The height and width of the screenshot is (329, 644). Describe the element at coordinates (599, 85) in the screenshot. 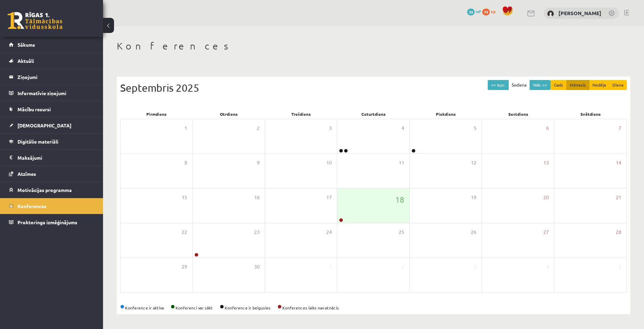

I see `button: Nedēļa` at that location.